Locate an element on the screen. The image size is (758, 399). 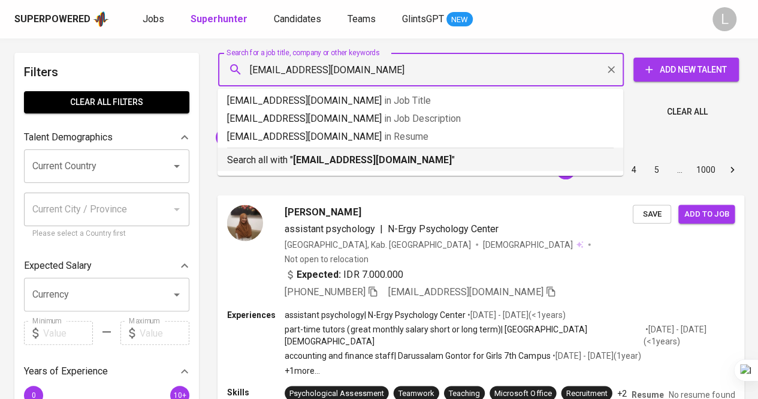
button: Clear is located at coordinates (611, 70).